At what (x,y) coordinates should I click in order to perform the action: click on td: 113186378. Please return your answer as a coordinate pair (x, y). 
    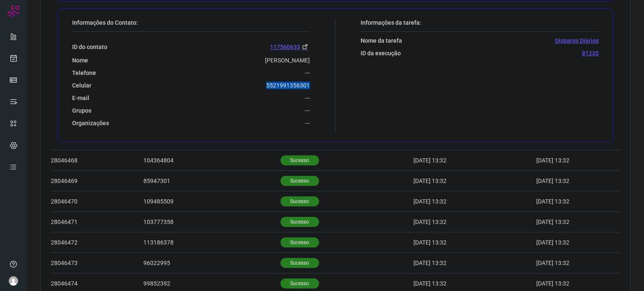
    Looking at the image, I should click on (212, 242).